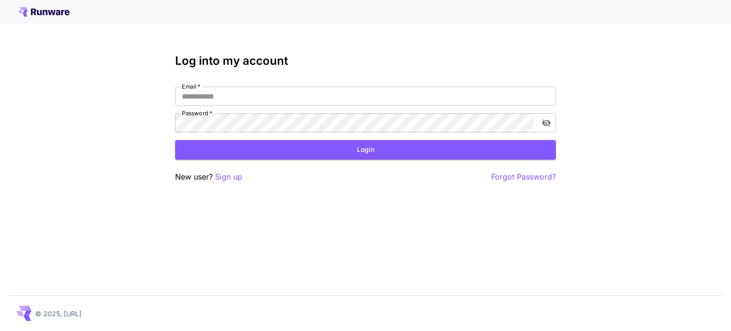 Image resolution: width=731 pixels, height=331 pixels. I want to click on p: Sign up, so click(228, 177).